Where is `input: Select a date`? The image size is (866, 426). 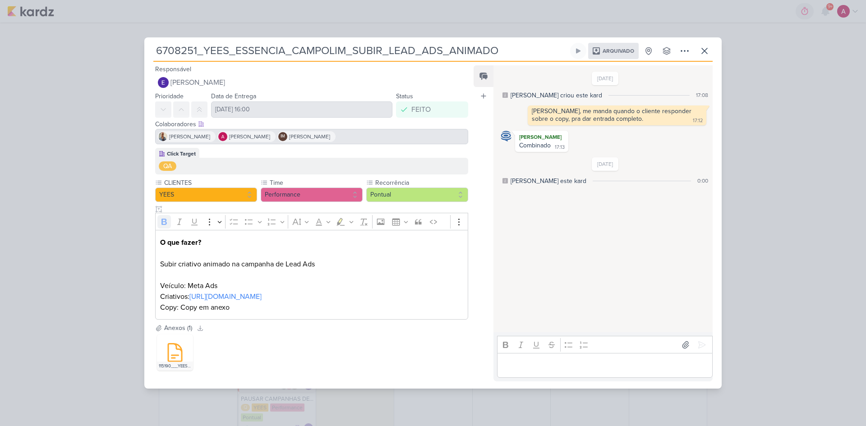
input: Select a date is located at coordinates (302, 110).